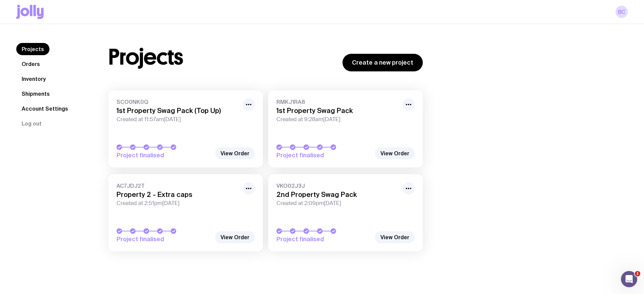  I want to click on a: Create a new project, so click(382, 63).